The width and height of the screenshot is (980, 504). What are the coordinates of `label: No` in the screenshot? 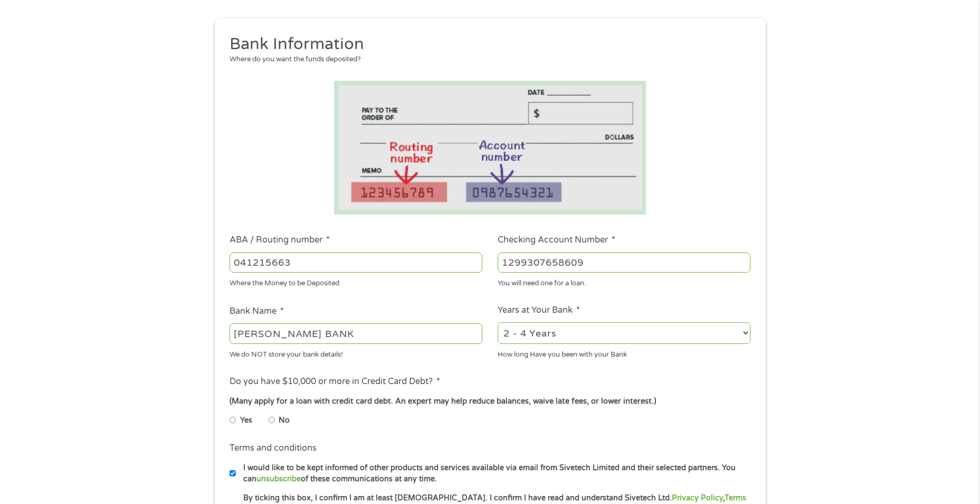 It's located at (284, 420).